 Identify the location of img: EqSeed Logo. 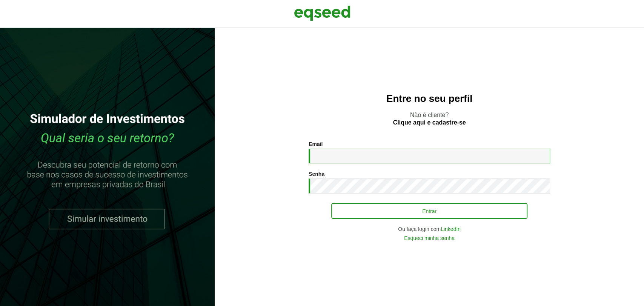
(322, 13).